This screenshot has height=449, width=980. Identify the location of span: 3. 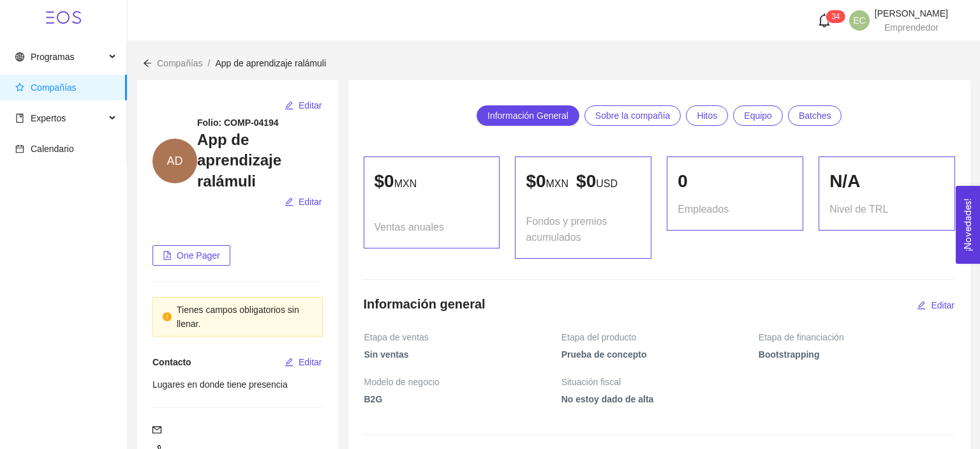
(833, 17).